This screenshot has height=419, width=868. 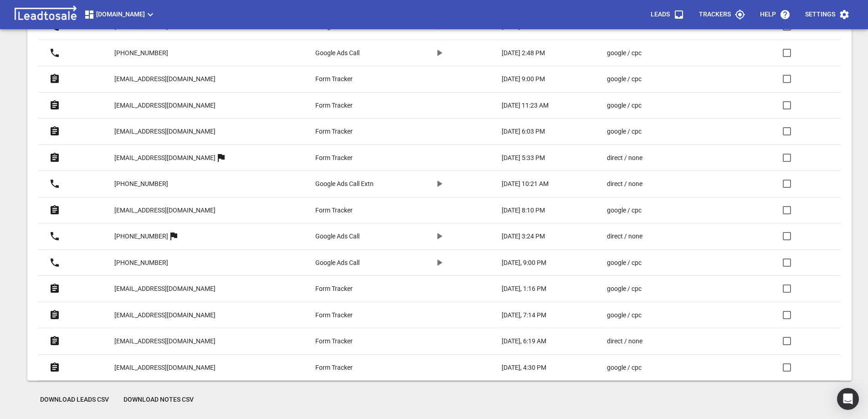 What do you see at coordinates (46, 14) in the screenshot?
I see `img: logo` at bounding box center [46, 14].